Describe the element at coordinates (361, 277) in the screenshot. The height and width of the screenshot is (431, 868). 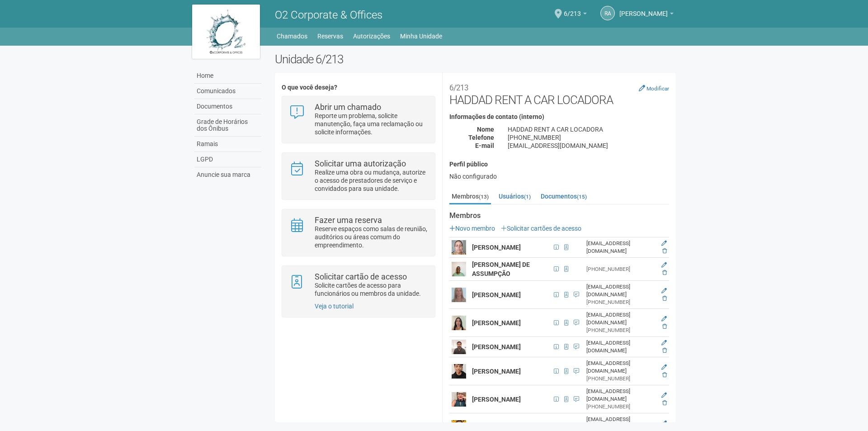
I see `strong: Solicitar cartão de acesso` at that location.